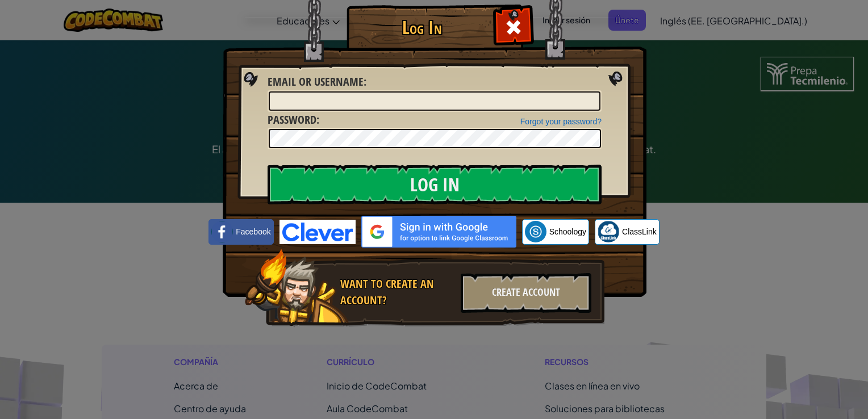 The height and width of the screenshot is (419, 868). What do you see at coordinates (316, 82) in the screenshot?
I see `span: Email or Username` at bounding box center [316, 82].